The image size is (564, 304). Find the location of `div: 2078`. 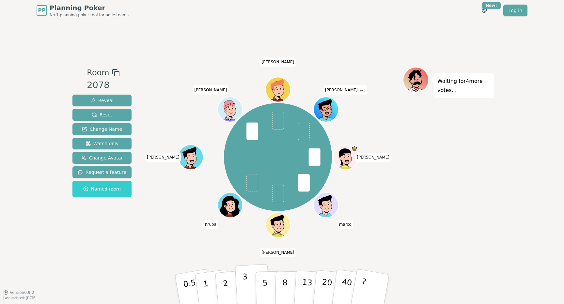

div: 2078 is located at coordinates (103, 85).